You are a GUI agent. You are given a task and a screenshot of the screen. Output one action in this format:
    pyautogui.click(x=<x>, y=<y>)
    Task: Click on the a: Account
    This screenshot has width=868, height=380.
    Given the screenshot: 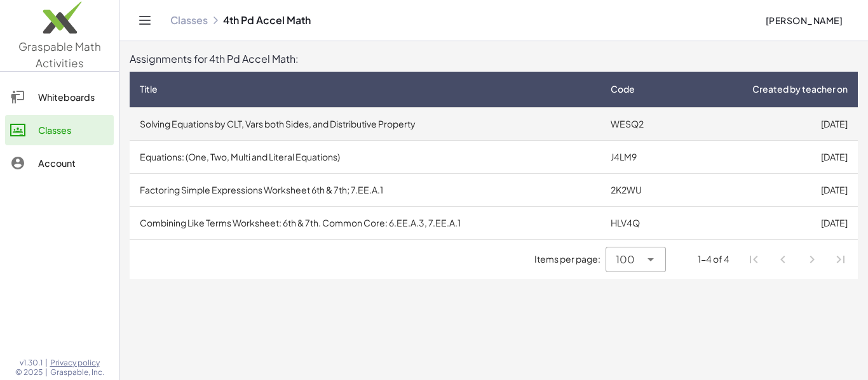 What is the action you would take?
    pyautogui.click(x=59, y=163)
    